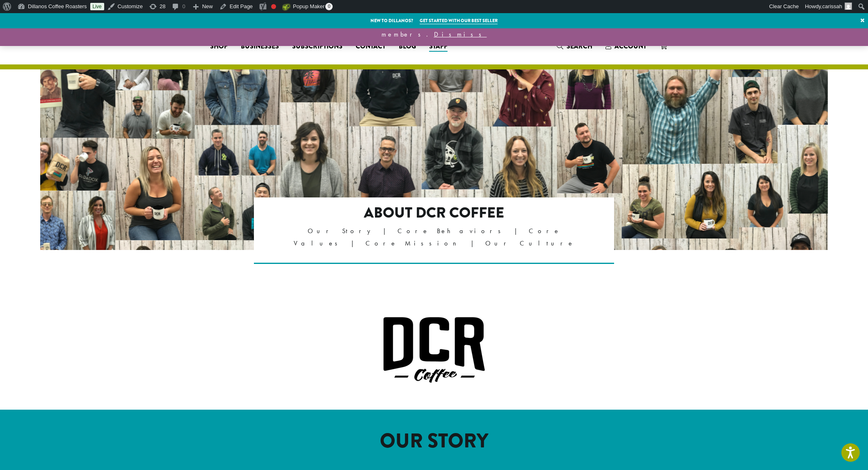  Describe the element at coordinates (438, 47) in the screenshot. I see `span: Staff` at that location.